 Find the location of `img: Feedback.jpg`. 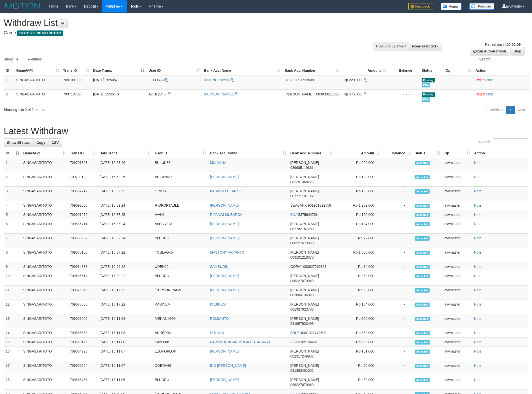

img: Feedback.jpg is located at coordinates (420, 7).